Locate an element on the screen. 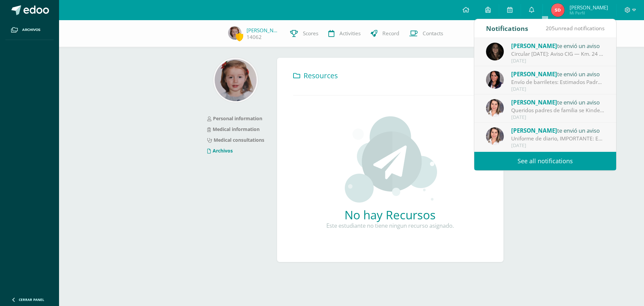  img: 6dfe076c7c100b88f72755eb94e8d1c6.png is located at coordinates (495, 51).